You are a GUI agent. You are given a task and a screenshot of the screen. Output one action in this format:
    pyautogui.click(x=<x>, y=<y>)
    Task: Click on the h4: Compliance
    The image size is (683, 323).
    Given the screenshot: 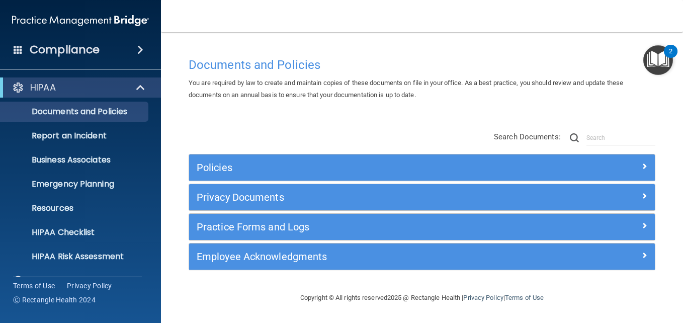 What is the action you would take?
    pyautogui.click(x=64, y=50)
    